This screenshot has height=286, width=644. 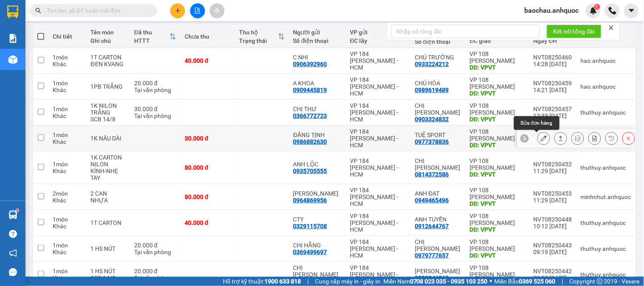 What do you see at coordinates (13, 12) in the screenshot?
I see `img: logo-vxr` at bounding box center [13, 12].